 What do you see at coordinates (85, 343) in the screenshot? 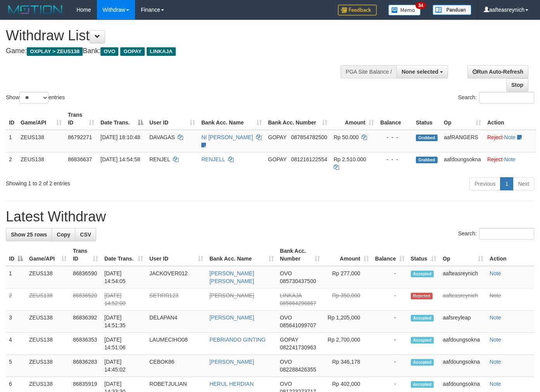
I see `td: 86836353` at bounding box center [85, 343].